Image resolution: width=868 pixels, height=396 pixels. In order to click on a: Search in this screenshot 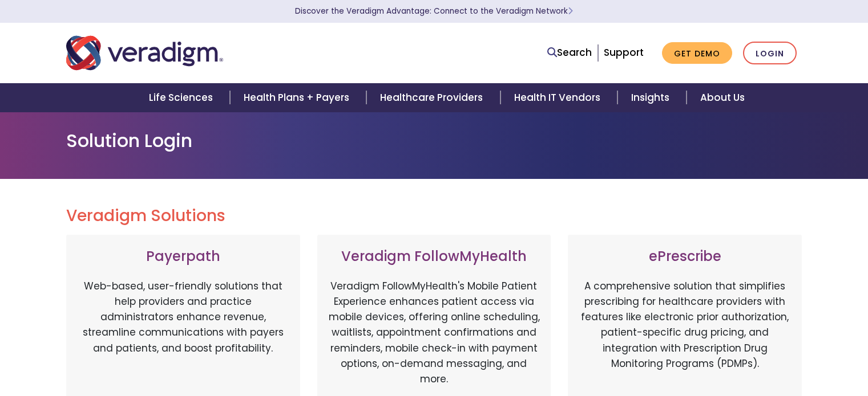, I will do `click(569, 53)`.